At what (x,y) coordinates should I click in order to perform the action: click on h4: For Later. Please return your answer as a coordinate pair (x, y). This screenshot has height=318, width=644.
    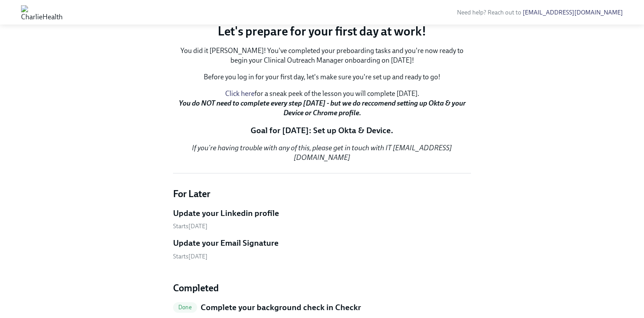
    Looking at the image, I should click on (322, 194).